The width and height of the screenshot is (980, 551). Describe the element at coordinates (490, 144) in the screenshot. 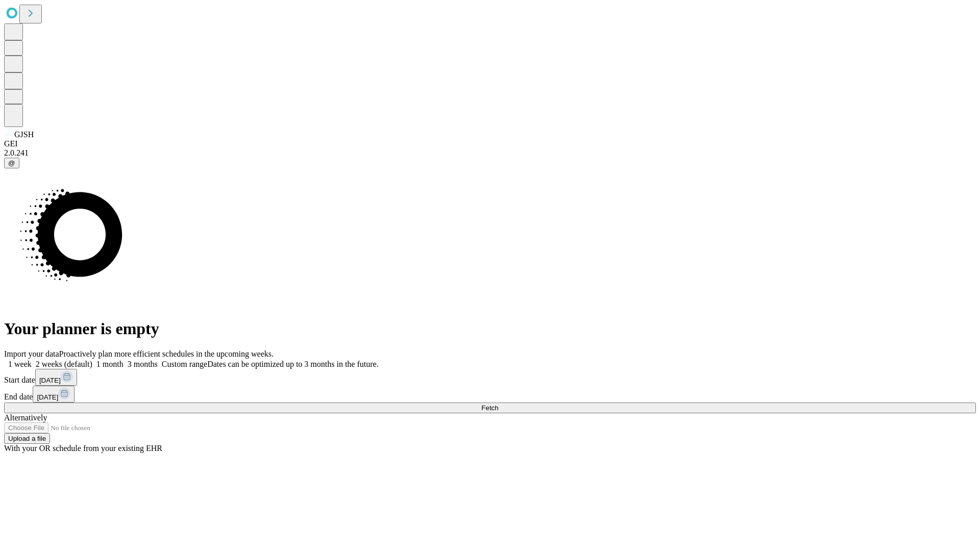

I see `div: GEI` at that location.